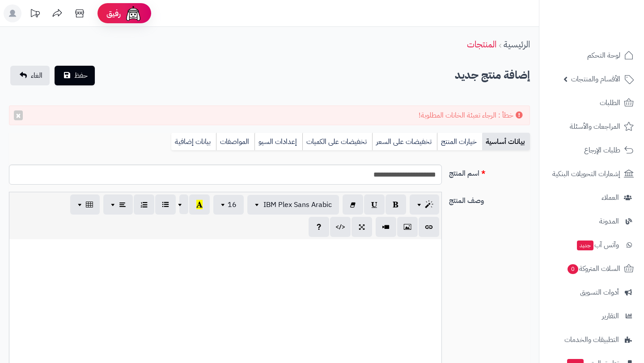  What do you see at coordinates (592, 269) in the screenshot?
I see `a: السلات المتروكة0` at bounding box center [592, 269].